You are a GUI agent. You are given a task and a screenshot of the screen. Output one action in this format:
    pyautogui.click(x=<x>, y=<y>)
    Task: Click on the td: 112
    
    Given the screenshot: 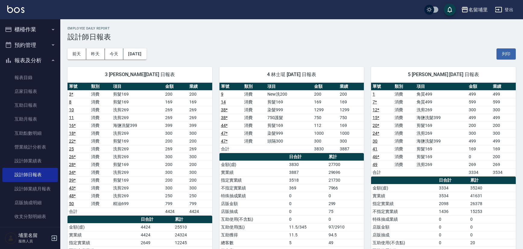 What is the action you would take?
    pyautogui.click(x=325, y=126)
    